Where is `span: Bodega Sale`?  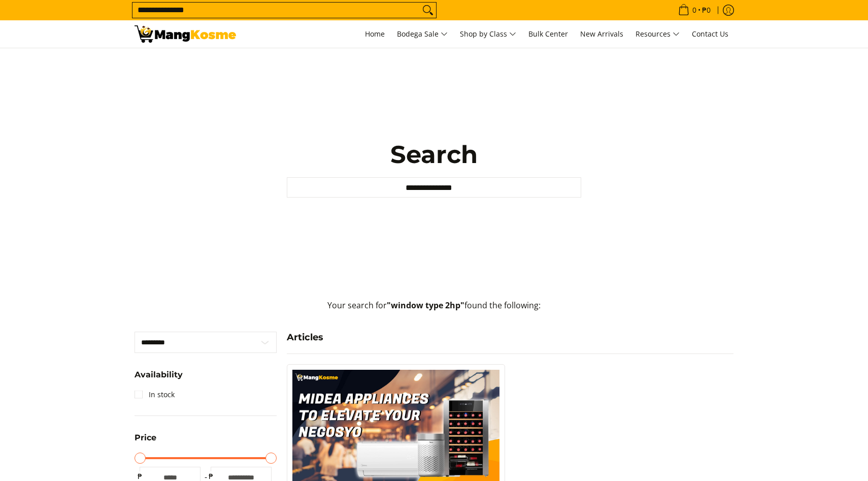
span: Bodega Sale is located at coordinates (422, 34).